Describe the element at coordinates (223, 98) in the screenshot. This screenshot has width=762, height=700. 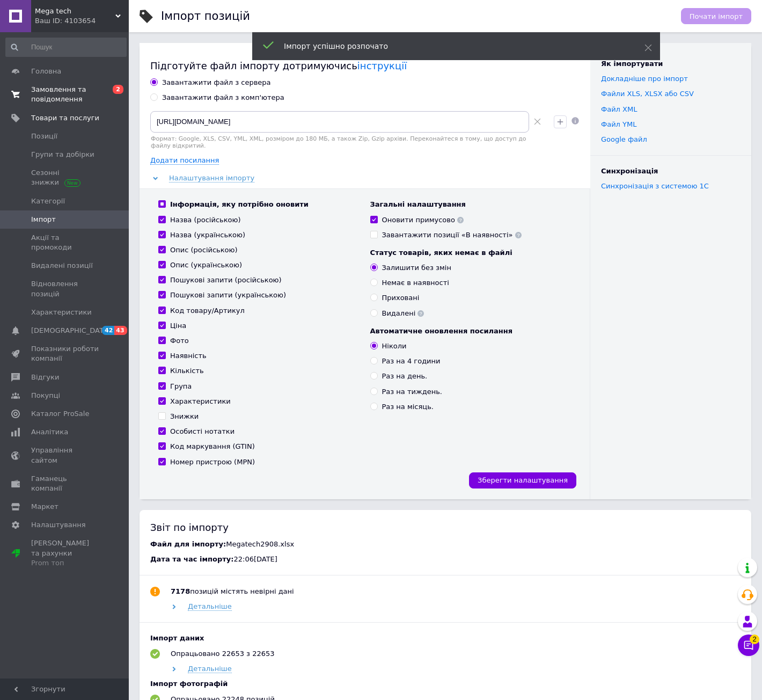
I see `div: Завантажити файл з комп'ютера` at that location.